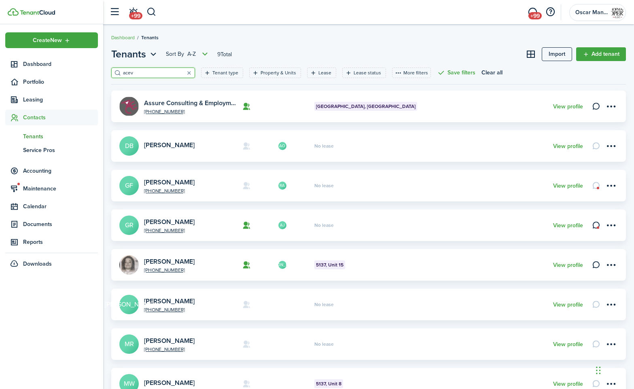  Describe the element at coordinates (129, 186) in the screenshot. I see `a: GF` at that location.